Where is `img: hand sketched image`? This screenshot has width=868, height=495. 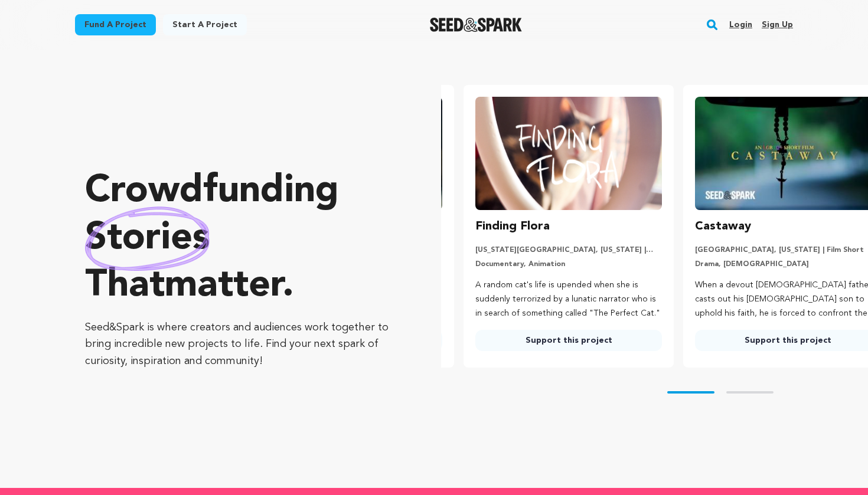
img: hand sketched image is located at coordinates (147, 239).